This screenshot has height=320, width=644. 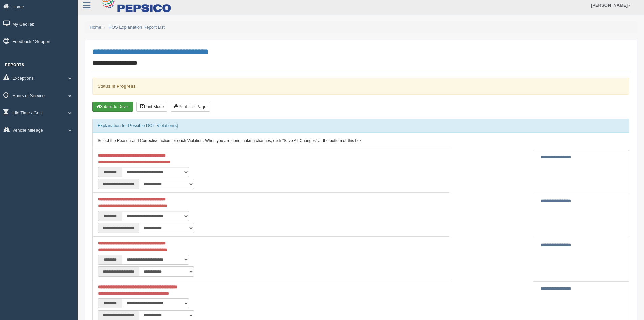 What do you see at coordinates (123, 86) in the screenshot?
I see `strong: In Progress` at bounding box center [123, 86].